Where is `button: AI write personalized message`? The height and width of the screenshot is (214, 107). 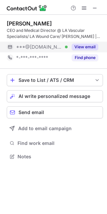
button: AI write personalized message is located at coordinates (55, 96).